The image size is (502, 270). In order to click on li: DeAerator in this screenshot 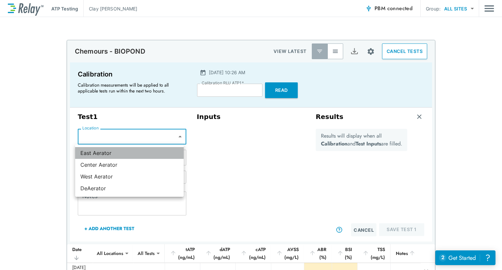, I will do `click(129, 188)`.